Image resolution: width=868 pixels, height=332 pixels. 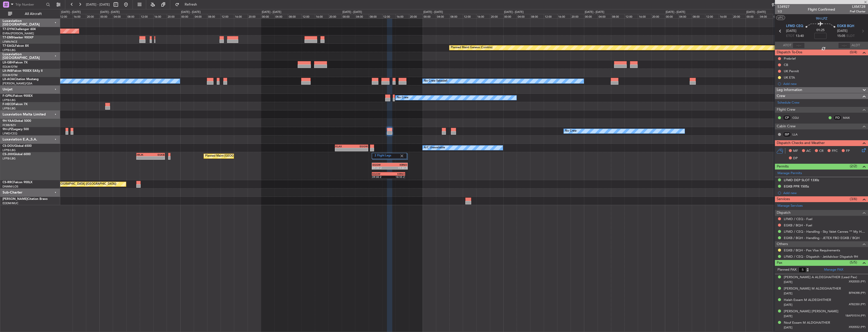 I want to click on div: Prebrief, so click(x=790, y=58).